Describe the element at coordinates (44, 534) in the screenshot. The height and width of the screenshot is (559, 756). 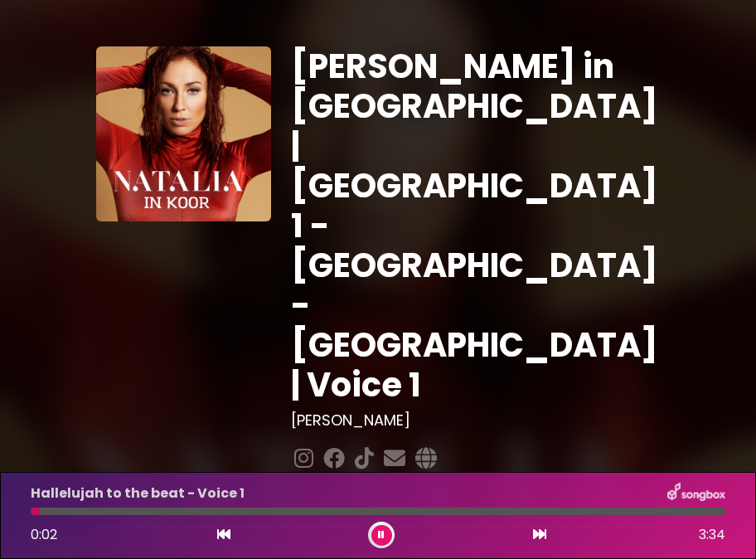
I see `span: 0:02` at that location.